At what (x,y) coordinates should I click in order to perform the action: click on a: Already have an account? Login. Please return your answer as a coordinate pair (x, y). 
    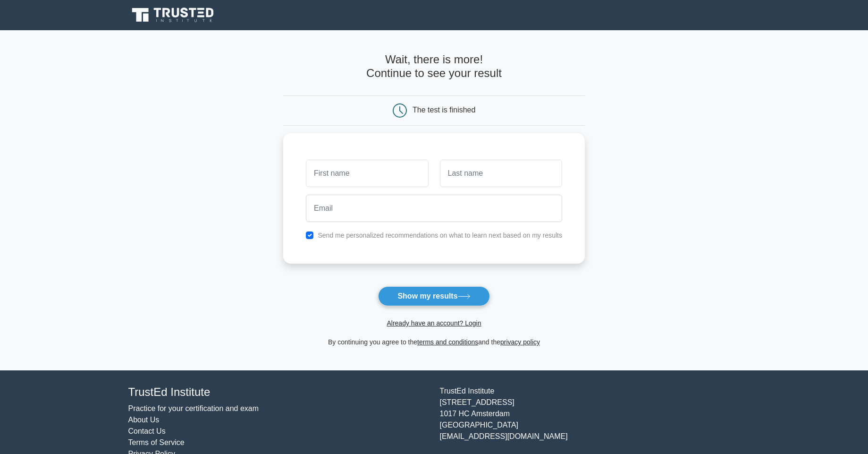
    Looking at the image, I should click on (434, 323).